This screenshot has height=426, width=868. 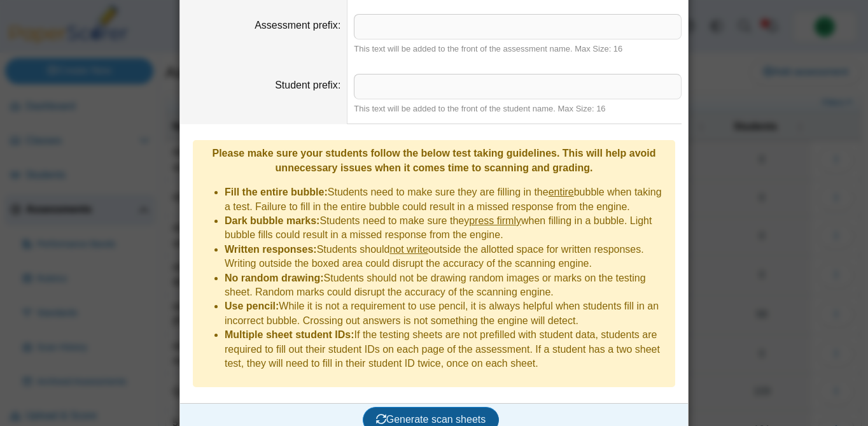 I want to click on li: Students need to make sure they when filling in a bubble. Light bubble fills could result in a mi..., so click(x=447, y=228).